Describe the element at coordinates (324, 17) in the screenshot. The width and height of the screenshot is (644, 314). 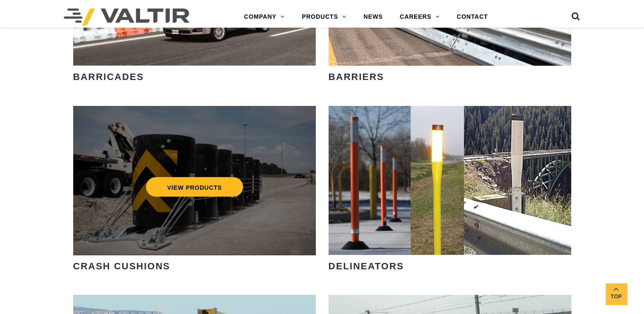
I see `a: PRODUCTS` at that location.